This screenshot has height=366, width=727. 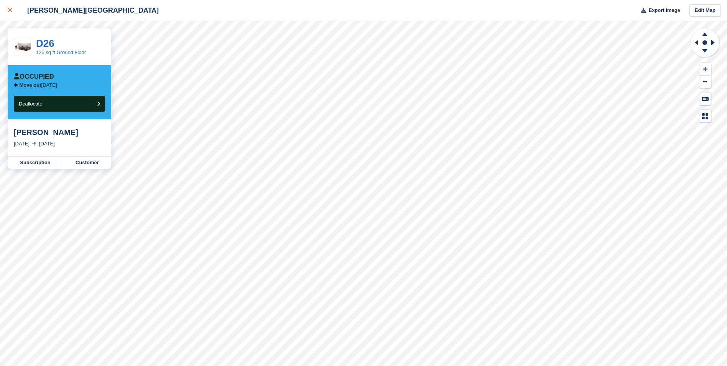 What do you see at coordinates (61, 52) in the screenshot?
I see `a: 125 sq ft Ground Floor` at bounding box center [61, 52].